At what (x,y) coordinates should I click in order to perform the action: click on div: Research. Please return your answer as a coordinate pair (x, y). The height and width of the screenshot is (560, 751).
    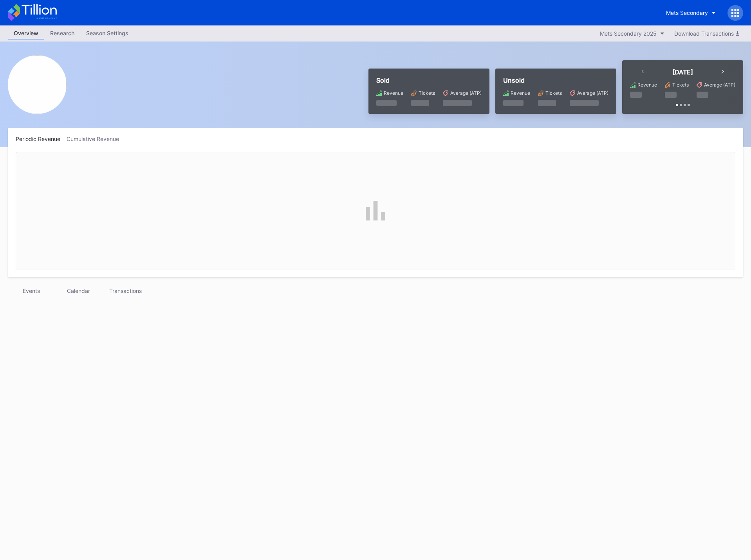
    Looking at the image, I should click on (63, 33).